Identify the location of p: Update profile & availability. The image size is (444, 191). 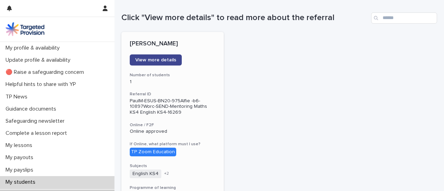
(39, 60).